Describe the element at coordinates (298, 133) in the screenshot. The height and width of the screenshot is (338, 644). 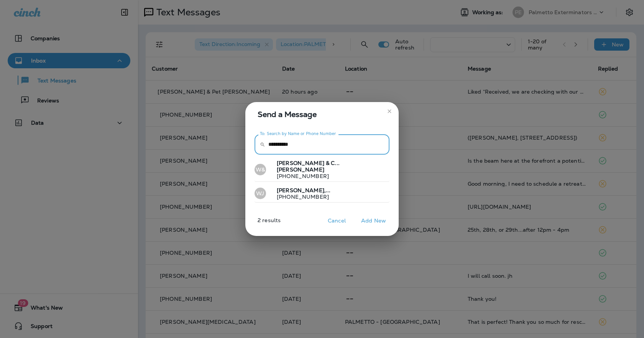
I see `label: To: Search by Name or Phone Number` at that location.